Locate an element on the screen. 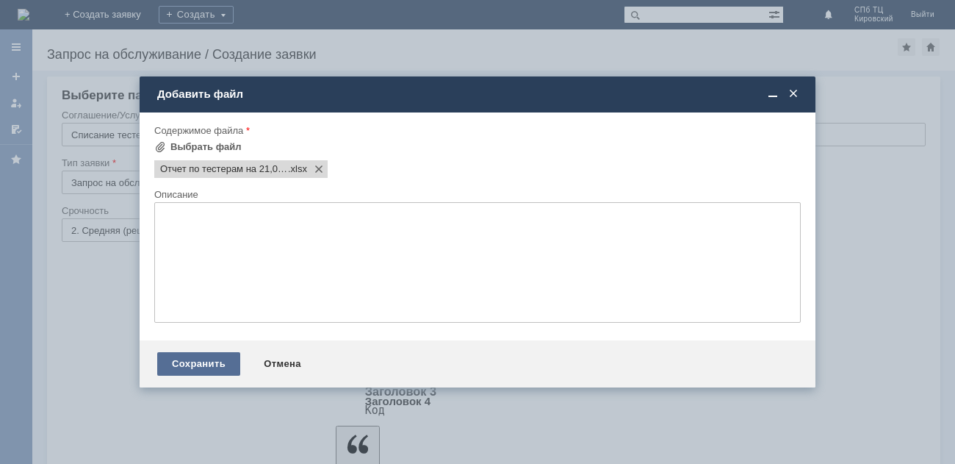  div: Добрый день, прошу вас списать использованные тестера is located at coordinates (110, 18).